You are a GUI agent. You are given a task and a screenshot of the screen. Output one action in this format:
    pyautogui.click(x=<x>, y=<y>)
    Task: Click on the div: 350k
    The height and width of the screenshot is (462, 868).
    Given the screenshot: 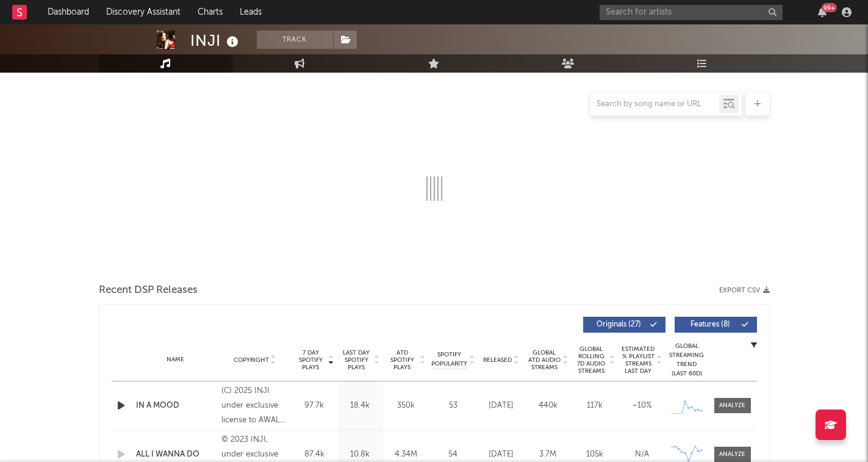 What is the action you would take?
    pyautogui.click(x=405, y=405)
    